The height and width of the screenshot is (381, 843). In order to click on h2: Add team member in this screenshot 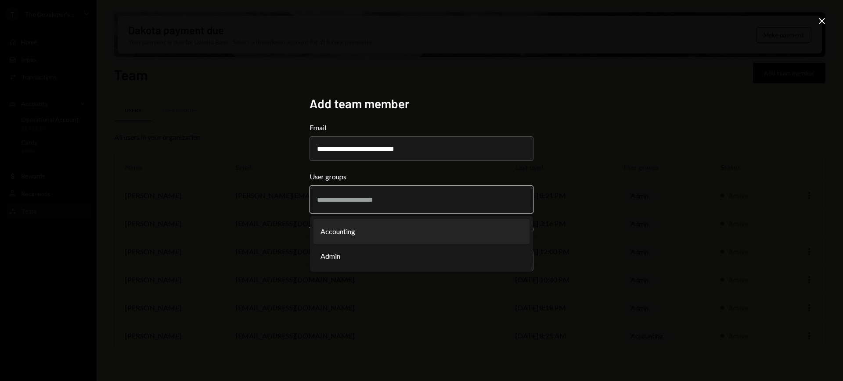, I will do `click(421, 104)`.